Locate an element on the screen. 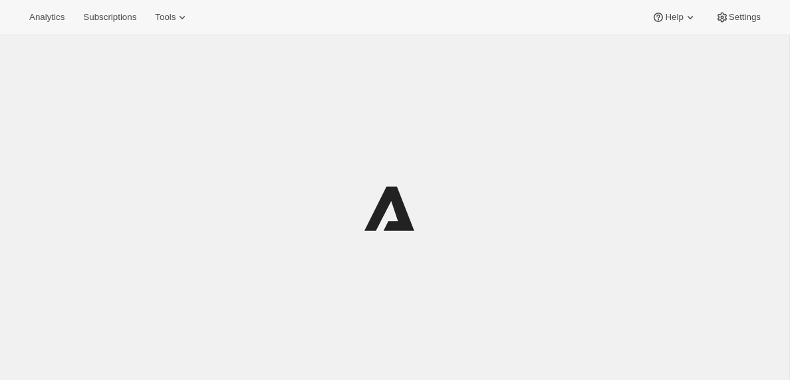 The height and width of the screenshot is (380, 790). span: Settings is located at coordinates (745, 17).